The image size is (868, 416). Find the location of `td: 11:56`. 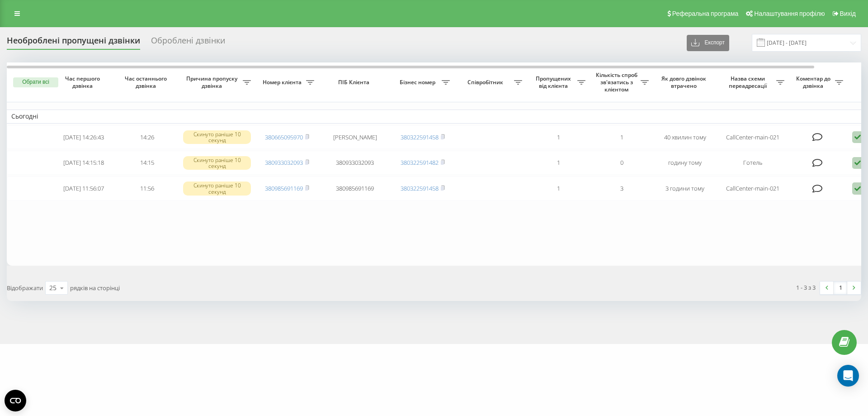

td: 11:56 is located at coordinates (147, 188).